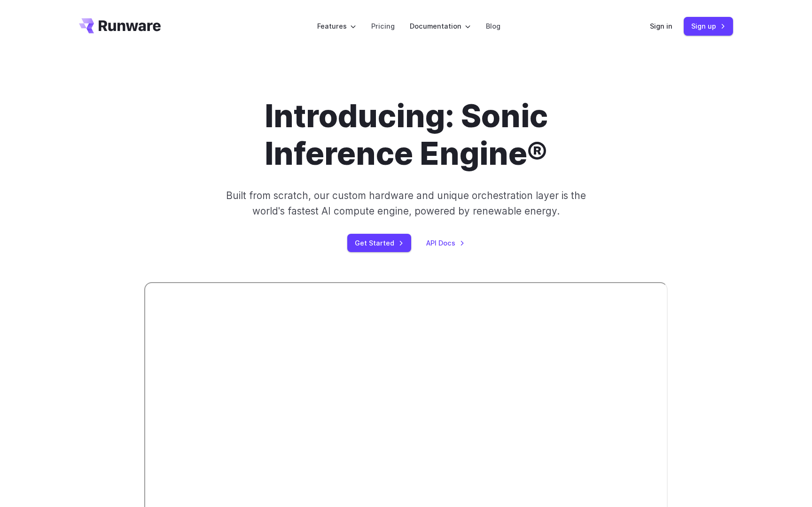 Image resolution: width=812 pixels, height=507 pixels. What do you see at coordinates (708, 26) in the screenshot?
I see `a: Sign up` at bounding box center [708, 26].